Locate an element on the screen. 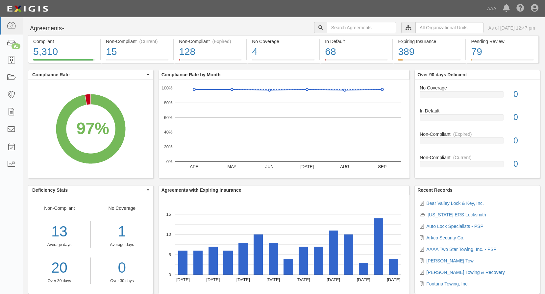 This screenshot has height=294, width=545. div: 389 is located at coordinates (429, 52).